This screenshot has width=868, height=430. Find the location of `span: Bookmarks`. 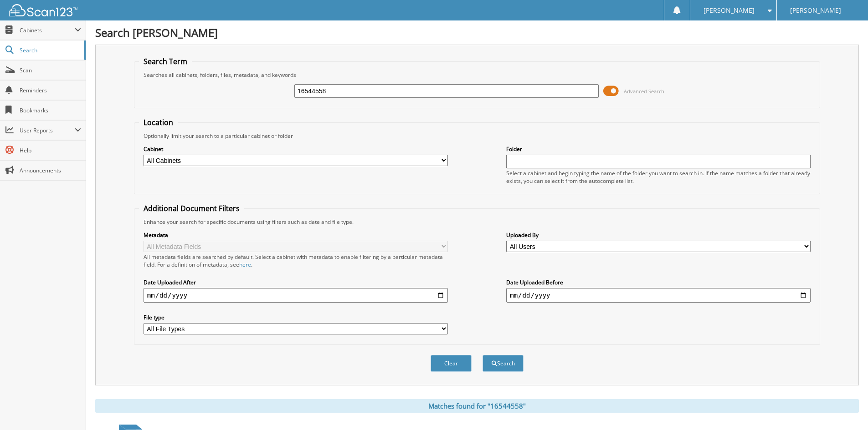

span: Bookmarks is located at coordinates (50, 110).